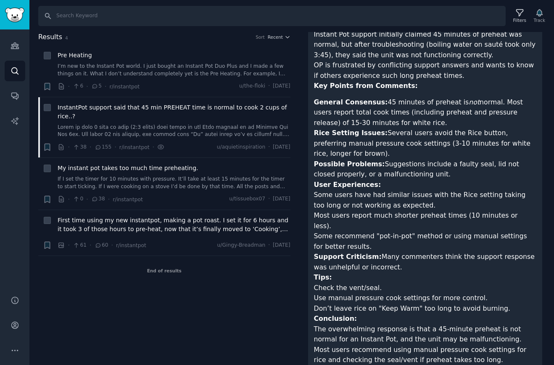 This screenshot has height=365, width=554. I want to click on a: My instant pot takes too much time preheating., so click(128, 168).